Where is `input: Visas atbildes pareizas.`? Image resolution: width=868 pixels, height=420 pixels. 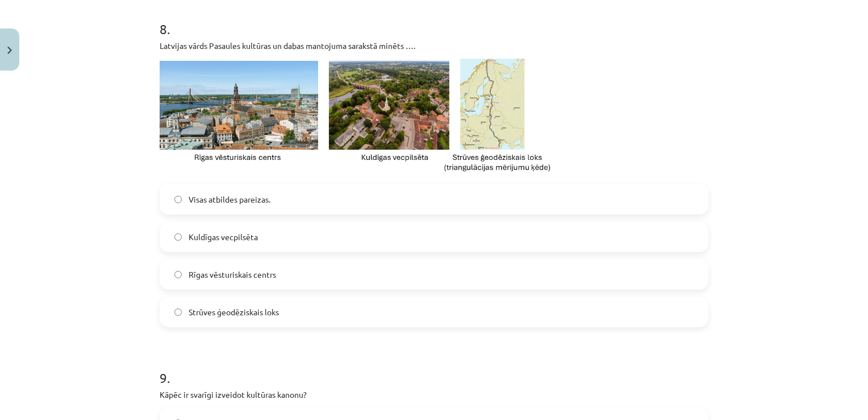 input: Visas atbildes pareizas. is located at coordinates (178, 199).